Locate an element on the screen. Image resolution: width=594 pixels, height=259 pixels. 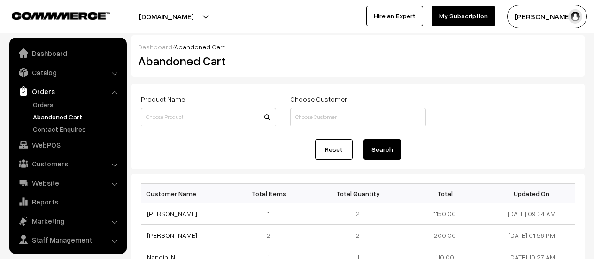
a: Reset is located at coordinates (334, 149).